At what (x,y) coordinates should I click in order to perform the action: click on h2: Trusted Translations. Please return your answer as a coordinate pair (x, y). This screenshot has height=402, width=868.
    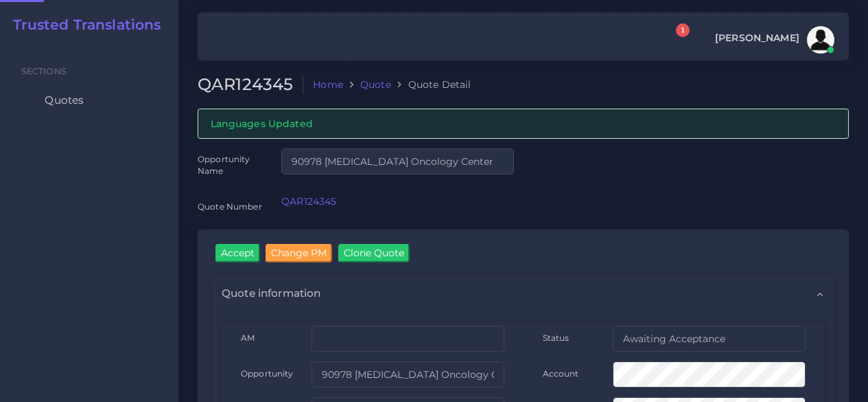
    Looking at the image, I should click on (82, 25).